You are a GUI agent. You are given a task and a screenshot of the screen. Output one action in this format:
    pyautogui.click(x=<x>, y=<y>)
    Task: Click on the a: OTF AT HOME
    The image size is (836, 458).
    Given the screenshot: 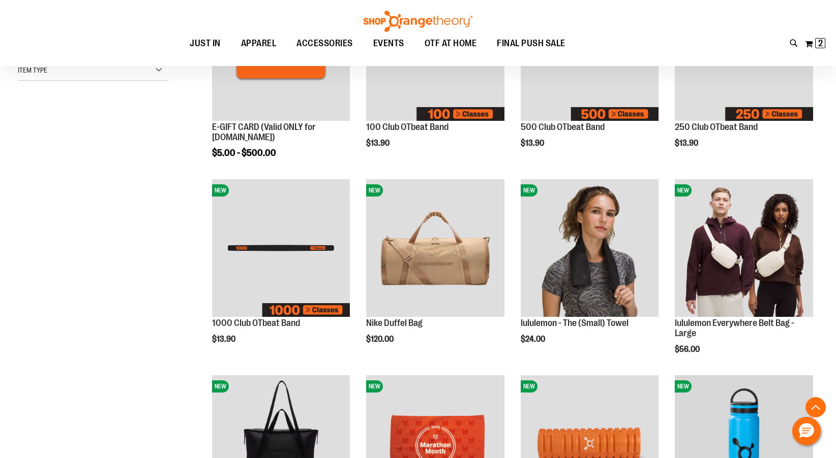 What is the action you would take?
    pyautogui.click(x=450, y=44)
    